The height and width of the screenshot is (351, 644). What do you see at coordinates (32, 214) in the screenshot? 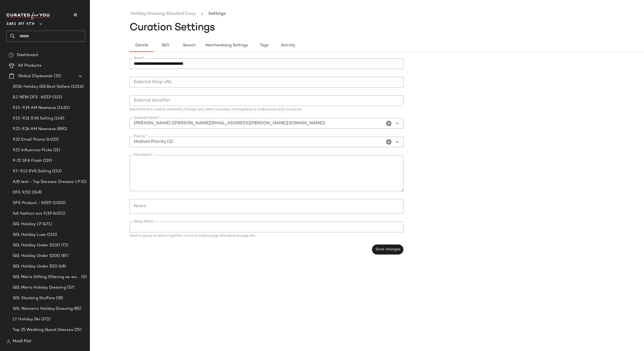
I see `span: fall fashion svs 9/19` at bounding box center [32, 214].